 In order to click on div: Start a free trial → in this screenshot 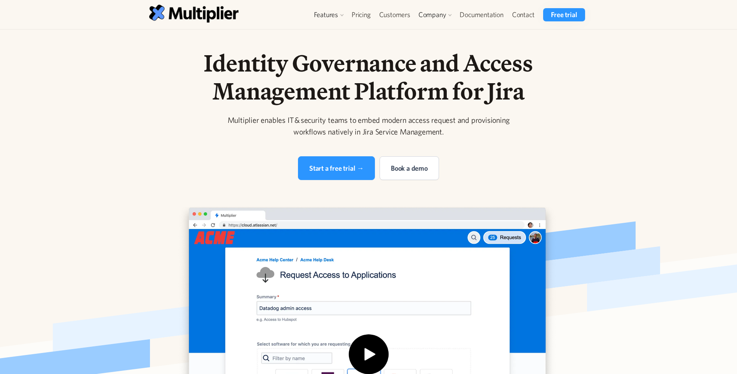, I will do `click(337, 168)`.